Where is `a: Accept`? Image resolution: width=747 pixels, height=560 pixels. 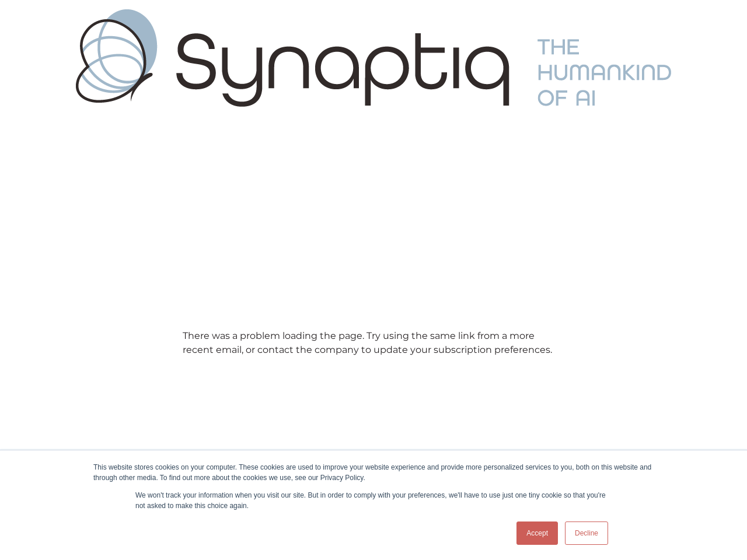
a: Accept is located at coordinates (537, 533).